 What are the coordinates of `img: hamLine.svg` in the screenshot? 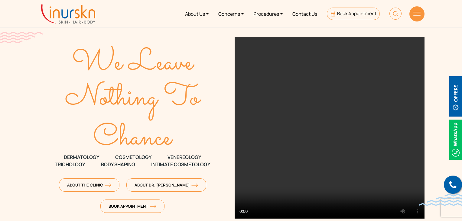 It's located at (417, 14).